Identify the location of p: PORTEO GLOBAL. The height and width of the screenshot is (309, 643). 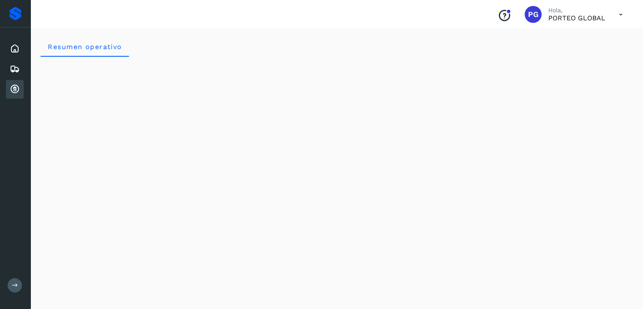
(576, 18).